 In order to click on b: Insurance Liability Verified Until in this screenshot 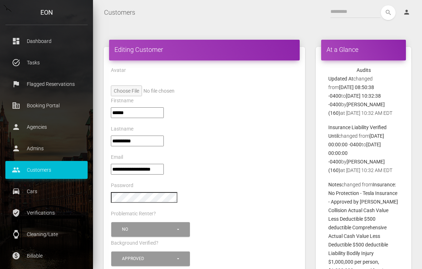, I will do `click(358, 132)`.